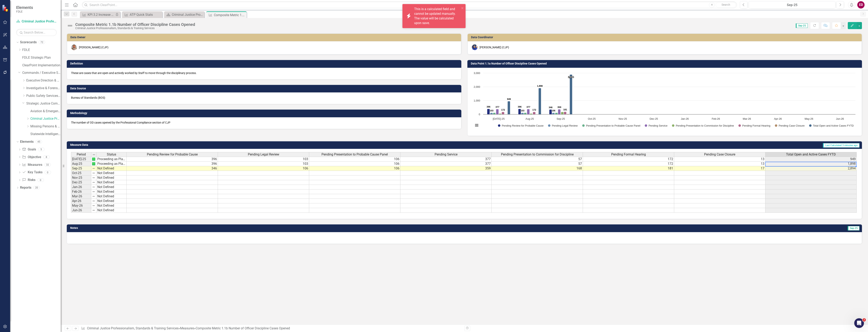  Describe the element at coordinates (503, 113) in the screenshot. I see `path: Jul-25, 172. Pending Formal Hearing.` at that location.